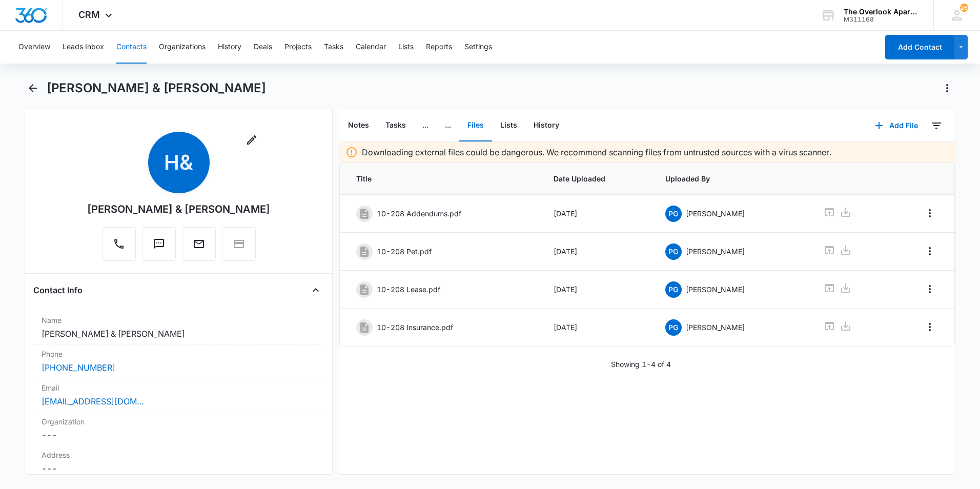 The width and height of the screenshot is (980, 489). Describe the element at coordinates (119, 247) in the screenshot. I see `a: Call` at that location.